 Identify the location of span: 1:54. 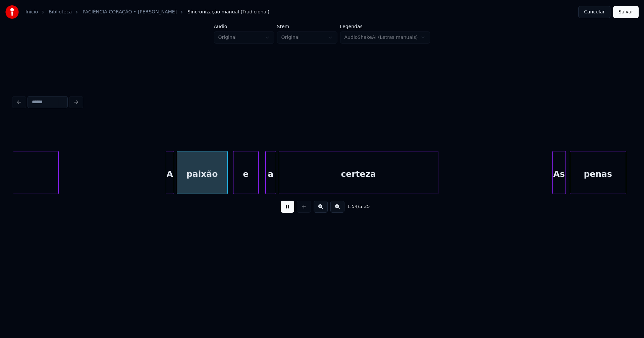
(352, 207).